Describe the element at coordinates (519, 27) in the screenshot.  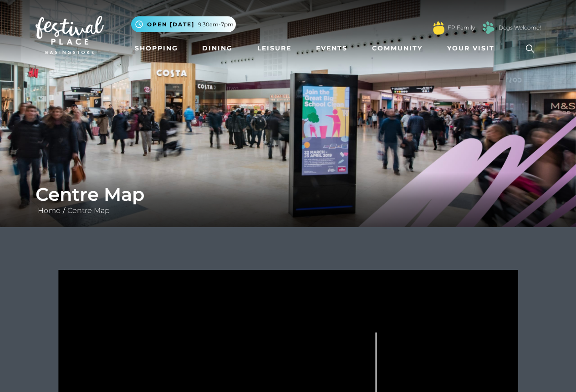
I see `a: Dogs Welcome!` at that location.